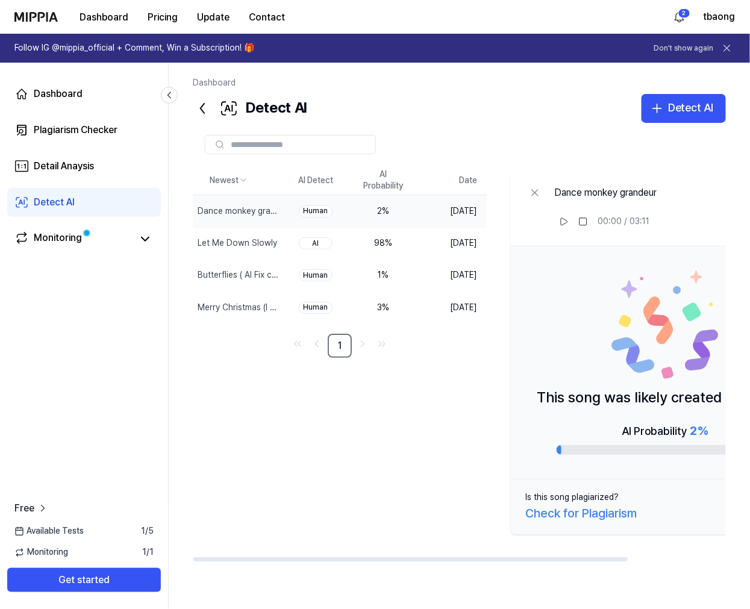  I want to click on span: Free, so click(24, 509).